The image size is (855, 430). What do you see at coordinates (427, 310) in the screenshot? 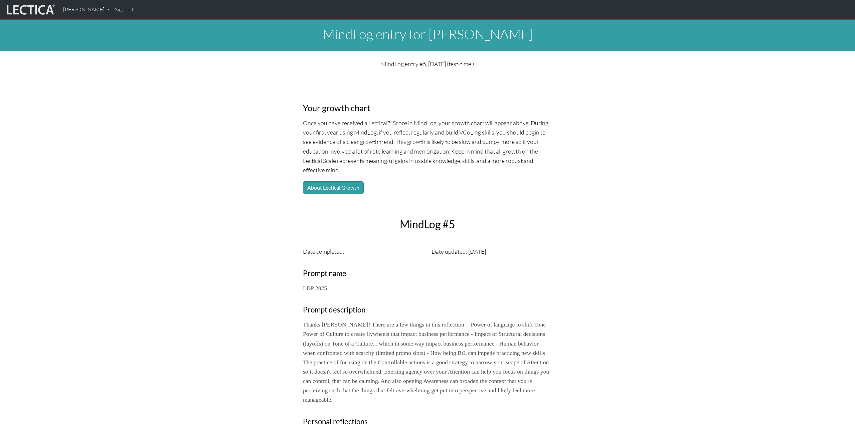
I see `h3: Prompt description` at bounding box center [427, 310].